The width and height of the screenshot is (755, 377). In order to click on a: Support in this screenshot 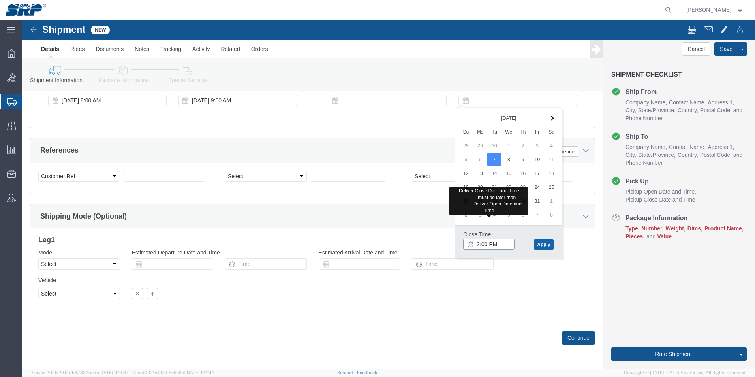, I will do `click(347, 372)`.